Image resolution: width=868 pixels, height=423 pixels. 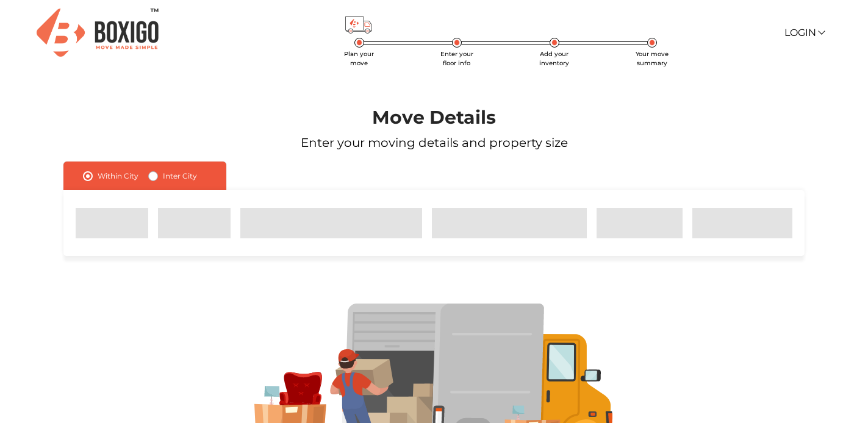 I want to click on span: Add your inventory, so click(x=553, y=58).